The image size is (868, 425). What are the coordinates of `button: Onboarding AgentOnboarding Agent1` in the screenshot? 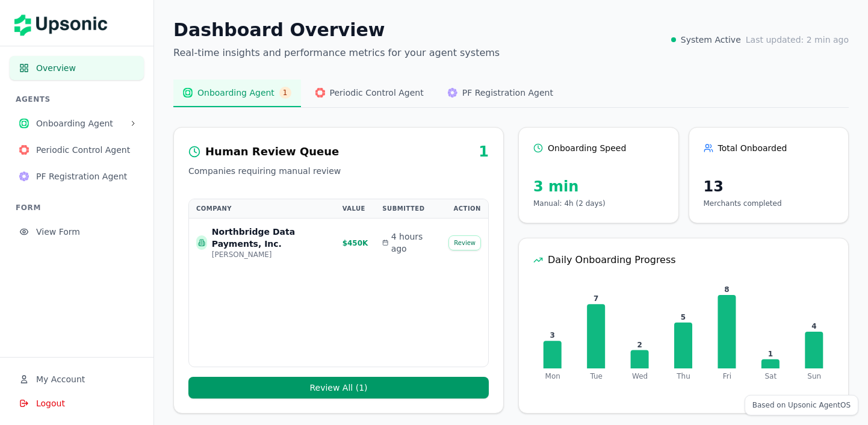 It's located at (238, 94).